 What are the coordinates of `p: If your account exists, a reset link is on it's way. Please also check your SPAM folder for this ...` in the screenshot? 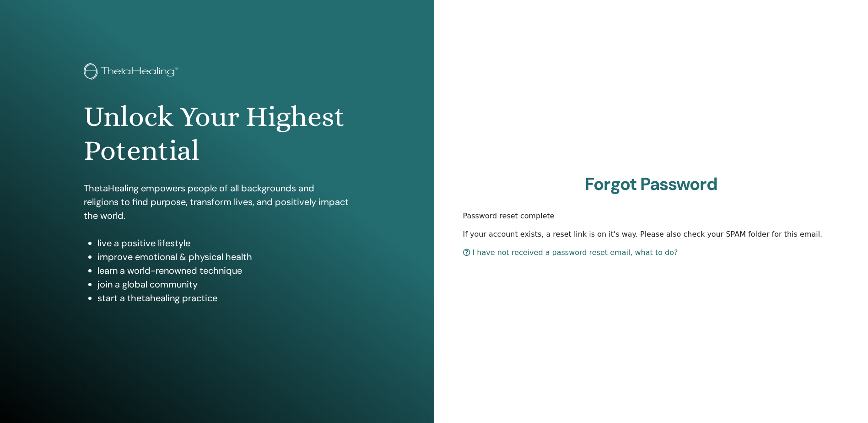 It's located at (651, 234).